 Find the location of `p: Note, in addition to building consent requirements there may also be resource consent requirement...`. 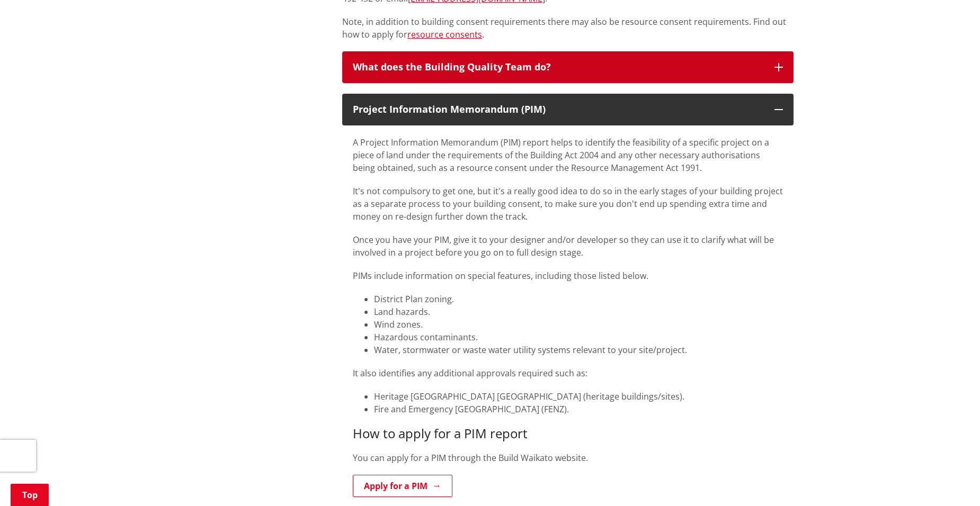

p: Note, in addition to building consent requirements there may also be resource consent requirement... is located at coordinates (568, 28).